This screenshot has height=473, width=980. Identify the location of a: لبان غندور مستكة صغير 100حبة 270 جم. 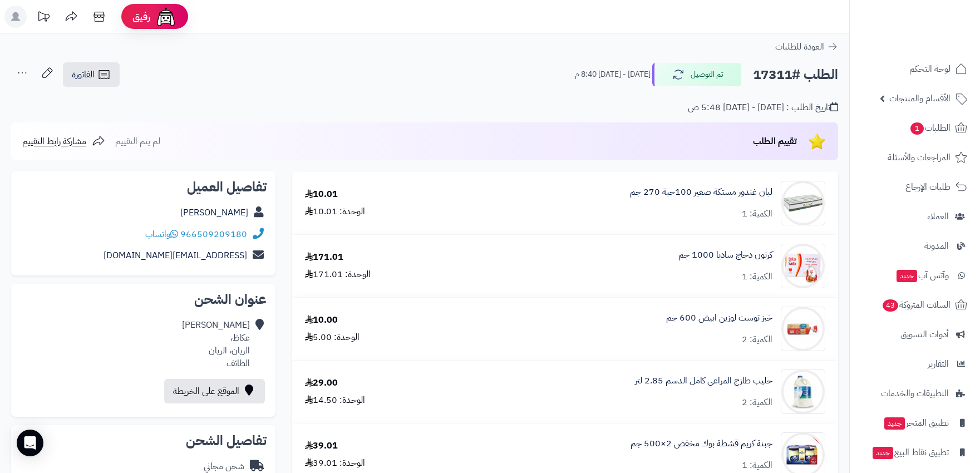
(701, 192).